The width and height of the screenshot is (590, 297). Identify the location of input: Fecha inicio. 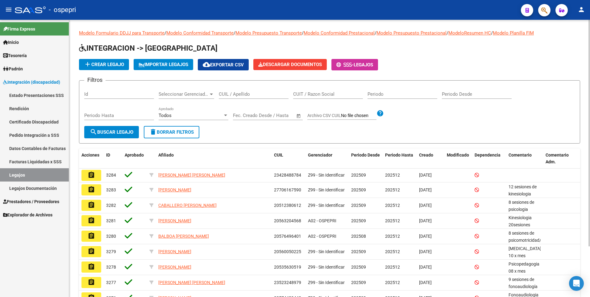
(245, 115).